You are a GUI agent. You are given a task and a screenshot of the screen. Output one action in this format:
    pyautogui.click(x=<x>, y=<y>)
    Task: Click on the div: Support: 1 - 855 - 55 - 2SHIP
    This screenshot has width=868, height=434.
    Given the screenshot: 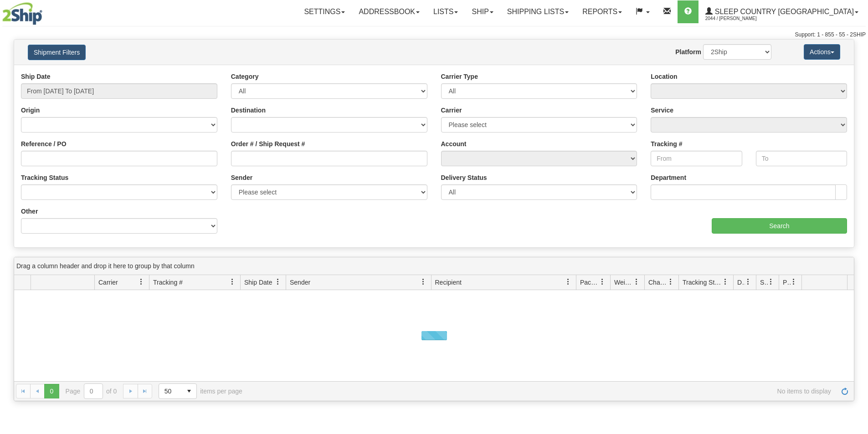 What is the action you would take?
    pyautogui.click(x=433, y=34)
    